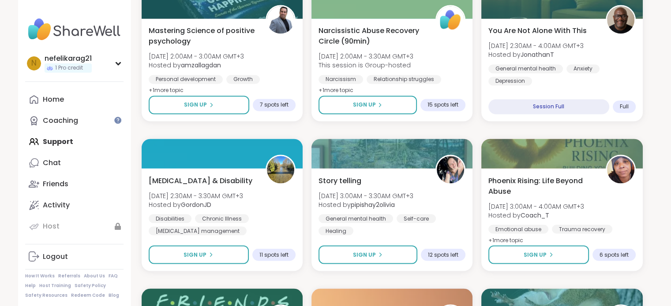 The height and width of the screenshot is (306, 671). Describe the element at coordinates (34, 63) in the screenshot. I see `span: n` at that location.